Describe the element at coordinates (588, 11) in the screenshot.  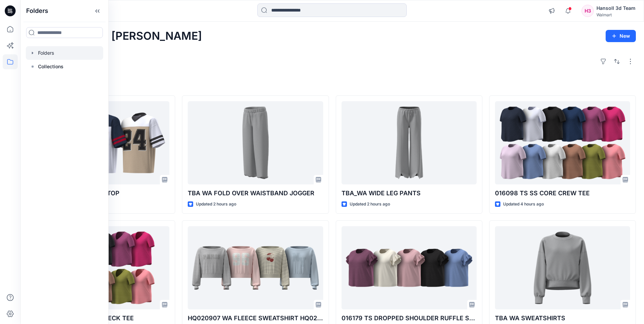
I see `div: H3` at that location.